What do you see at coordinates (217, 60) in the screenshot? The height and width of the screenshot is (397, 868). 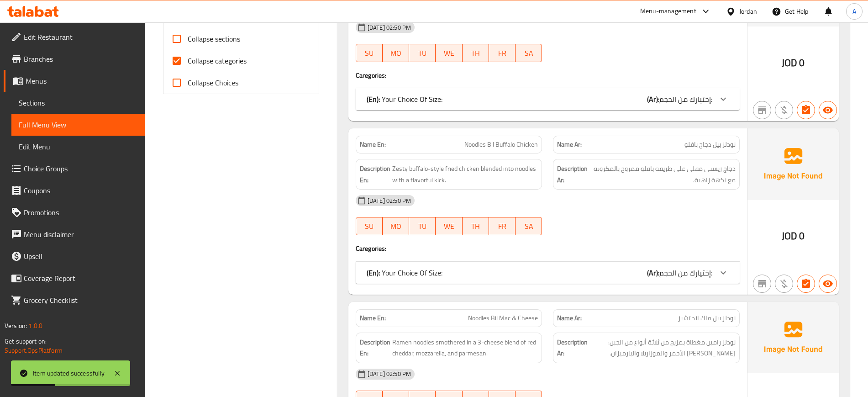 I see `span: Collapse categories` at bounding box center [217, 60].